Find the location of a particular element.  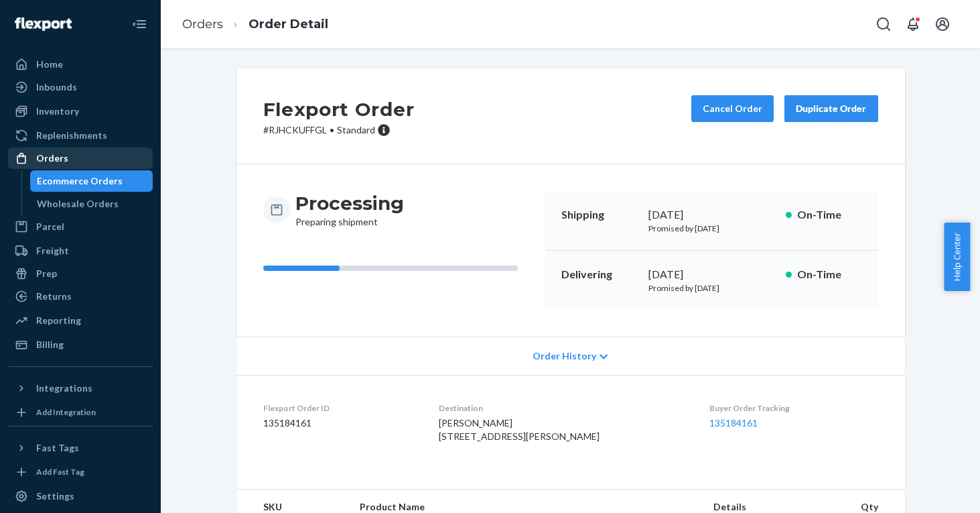

a: Reporting is located at coordinates (81, 321).